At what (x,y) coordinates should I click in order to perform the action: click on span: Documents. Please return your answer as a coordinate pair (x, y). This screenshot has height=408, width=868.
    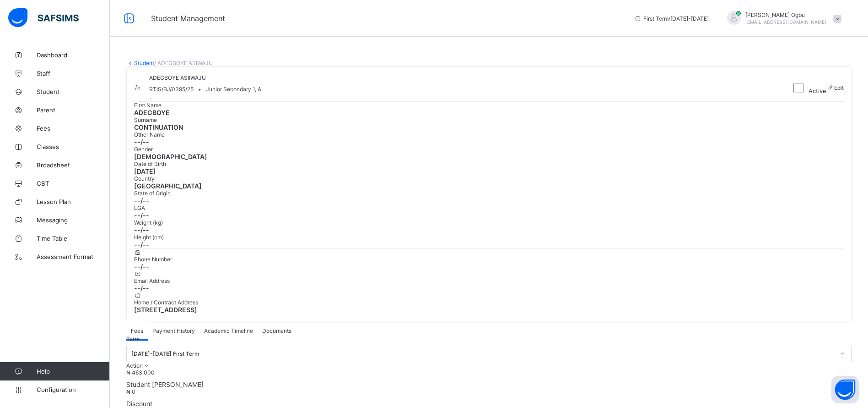
    Looking at the image, I should click on (277, 330).